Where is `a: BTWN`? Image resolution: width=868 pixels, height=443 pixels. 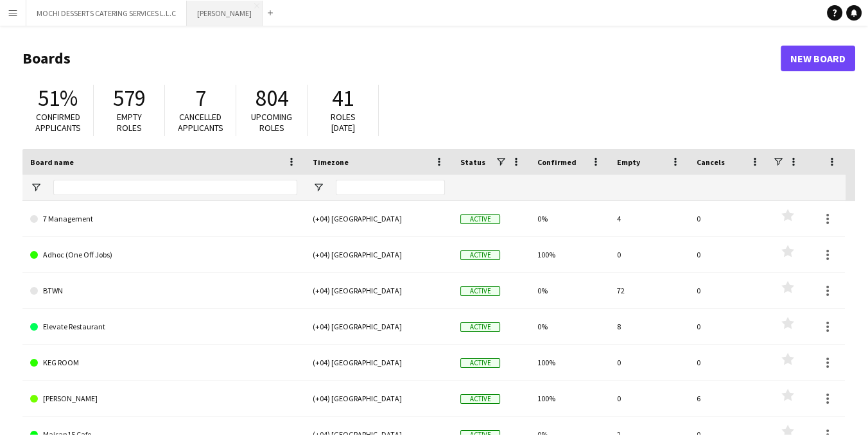
a: BTWN is located at coordinates (164, 290).